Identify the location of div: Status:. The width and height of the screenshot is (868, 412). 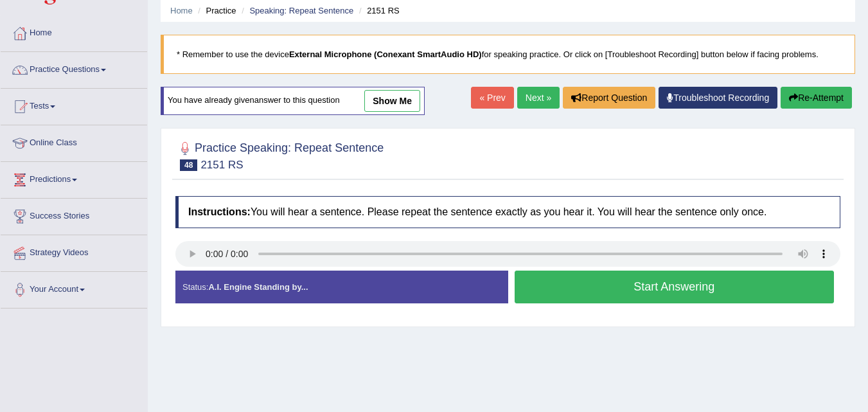
(342, 287).